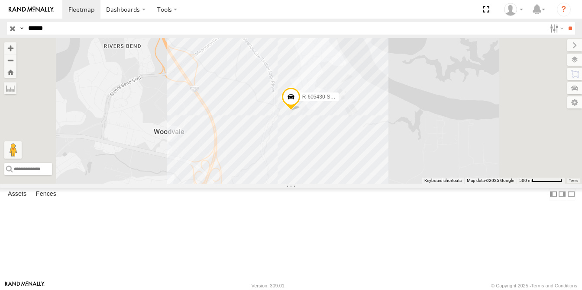 The width and height of the screenshot is (582, 290). I want to click on label: Dock Summary Table to the Left, so click(553, 194).